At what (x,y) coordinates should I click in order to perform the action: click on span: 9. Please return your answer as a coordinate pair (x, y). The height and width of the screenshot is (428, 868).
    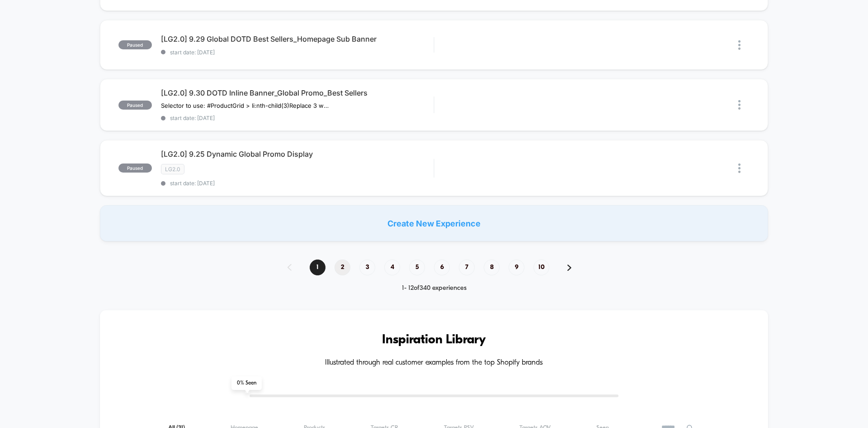
    Looking at the image, I should click on (516, 267).